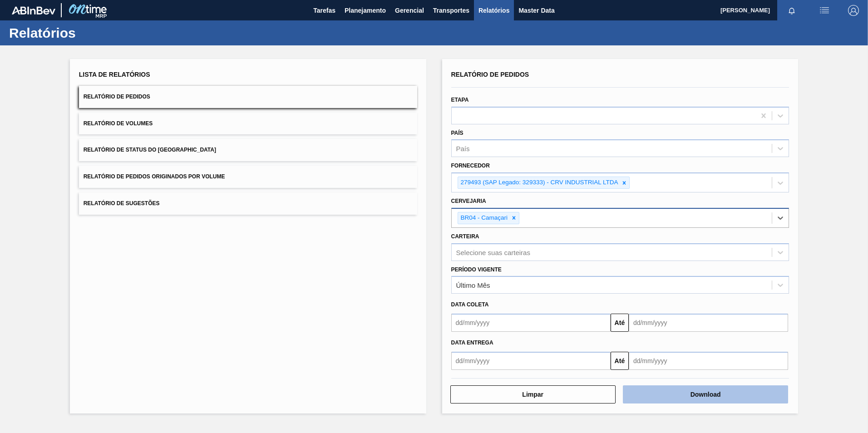 The width and height of the screenshot is (868, 433). I want to click on div: 279493 (SAP Legado: 329333) - CRV INDUSTRIAL LTDA, so click(539, 183).